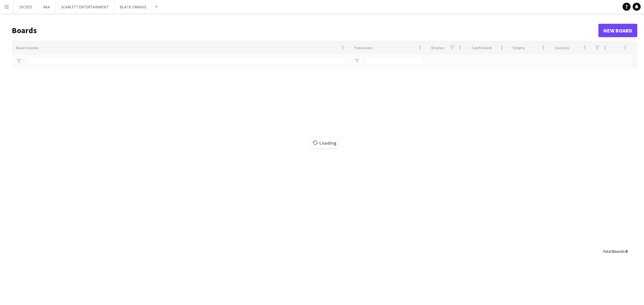 This screenshot has height=305, width=644. I want to click on span: Total Boards, so click(613, 251).